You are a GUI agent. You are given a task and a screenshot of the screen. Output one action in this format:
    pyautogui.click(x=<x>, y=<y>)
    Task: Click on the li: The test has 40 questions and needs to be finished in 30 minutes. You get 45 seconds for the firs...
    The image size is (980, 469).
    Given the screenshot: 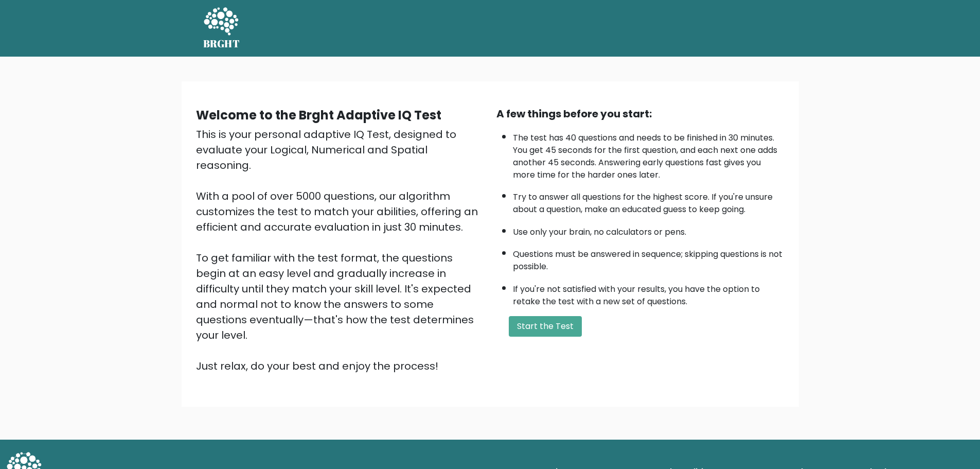 What is the action you would take?
    pyautogui.click(x=648, y=154)
    